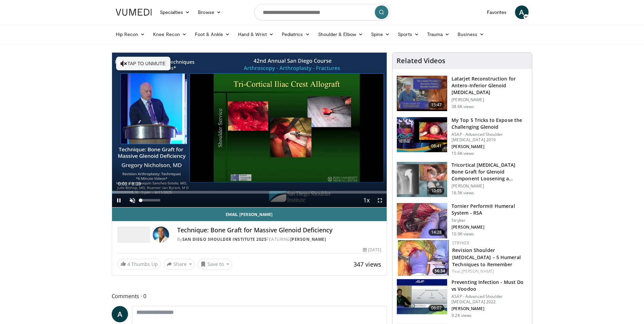 This screenshot has height=324, width=644. What do you see at coordinates (256, 34) in the screenshot?
I see `a: Hand & Wrist` at bounding box center [256, 34].